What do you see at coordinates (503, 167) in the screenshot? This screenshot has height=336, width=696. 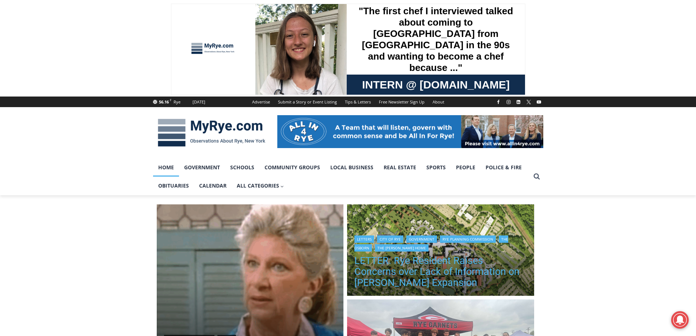 I see `a: Police & Fire` at bounding box center [503, 167].